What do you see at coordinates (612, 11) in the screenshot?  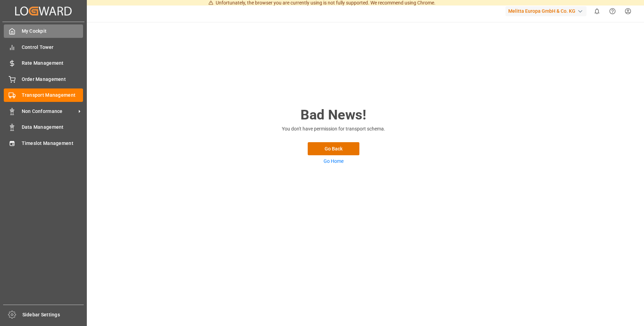 I see `button: Help Center` at bounding box center [612, 11].